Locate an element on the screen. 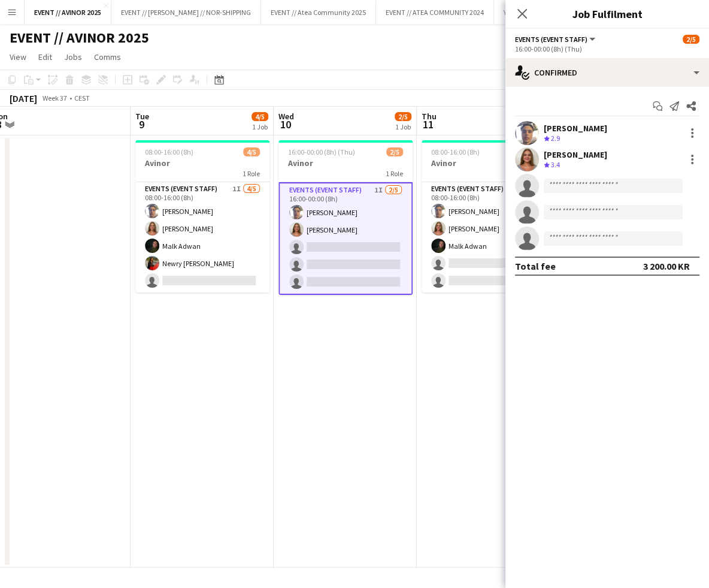 Image resolution: width=709 pixels, height=588 pixels. span: 11 is located at coordinates (428, 124).